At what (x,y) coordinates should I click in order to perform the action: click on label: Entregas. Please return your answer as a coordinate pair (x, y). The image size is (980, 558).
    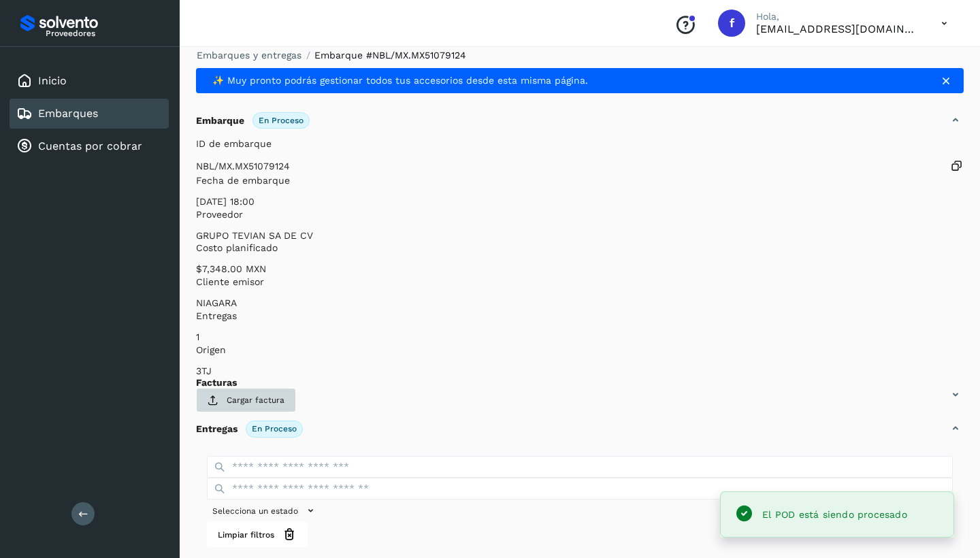
    Looking at the image, I should click on (580, 316).